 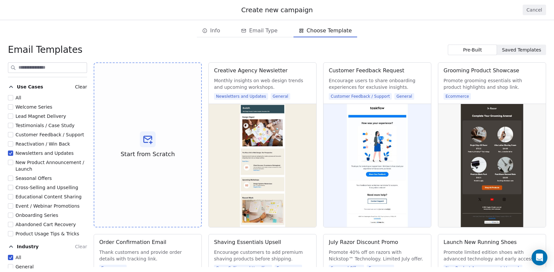 What do you see at coordinates (492, 84) in the screenshot?
I see `span: Promote grooming essentials with product highlights and shop link.` at bounding box center [492, 84].